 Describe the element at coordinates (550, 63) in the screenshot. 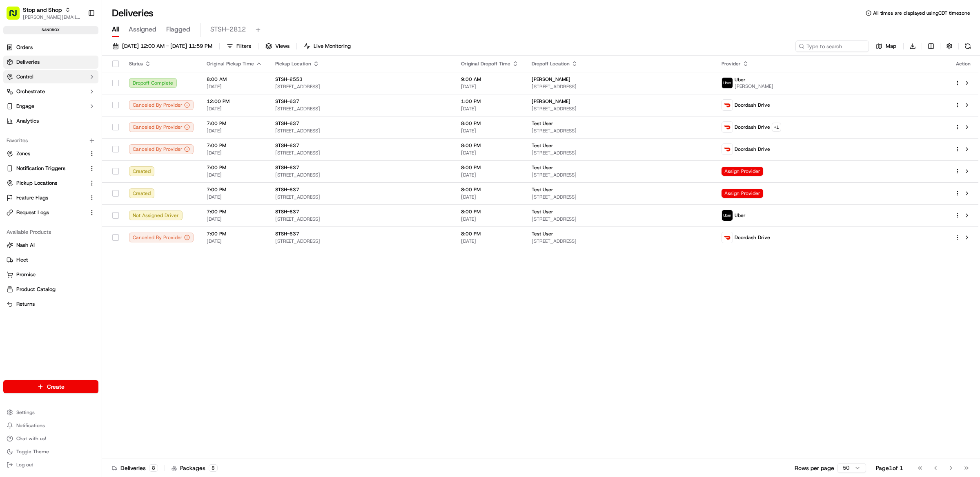

I see `span: Dropoff Location` at that location.